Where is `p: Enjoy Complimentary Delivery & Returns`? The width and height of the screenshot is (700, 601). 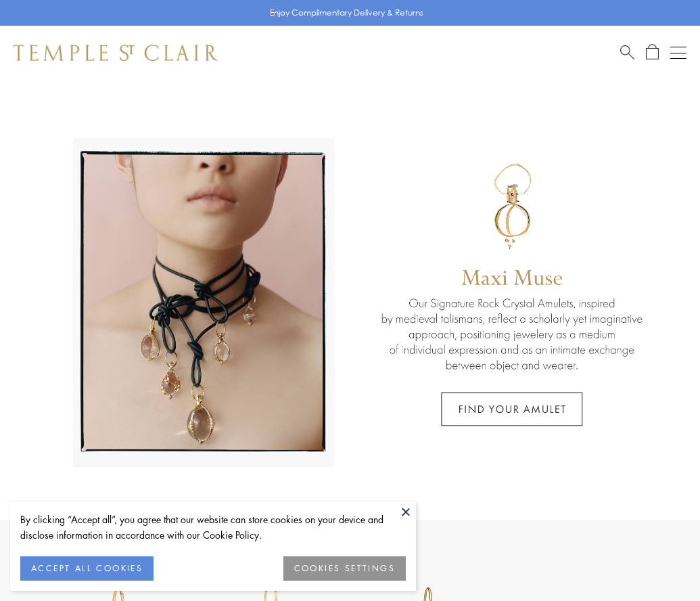
p: Enjoy Complimentary Delivery & Returns is located at coordinates (346, 13).